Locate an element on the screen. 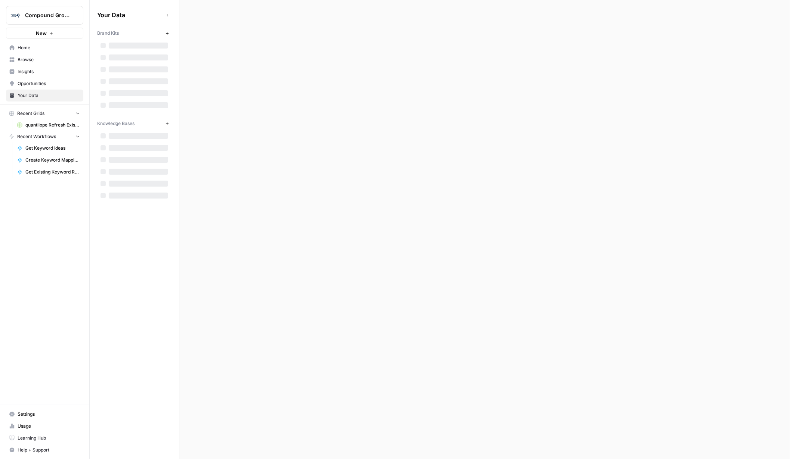  a: Get Keyword Ideas is located at coordinates (49, 148).